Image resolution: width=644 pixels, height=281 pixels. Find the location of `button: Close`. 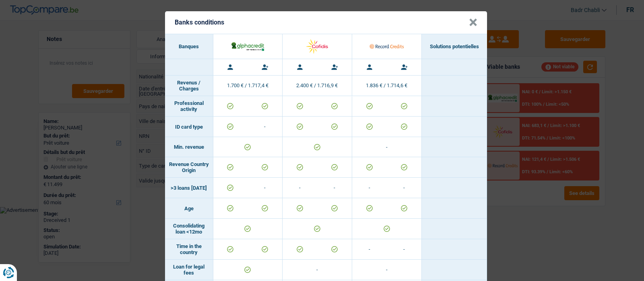

button: Close is located at coordinates (473, 22).